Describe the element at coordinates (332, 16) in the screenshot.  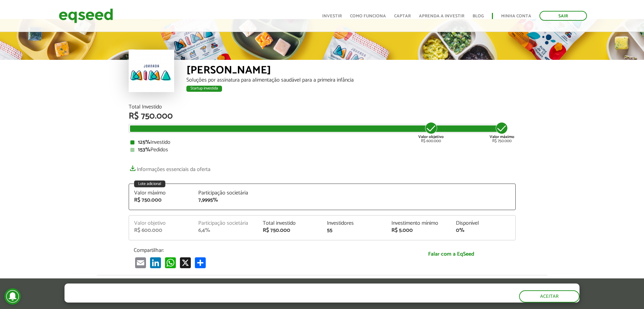
I see `a: Investir` at that location.